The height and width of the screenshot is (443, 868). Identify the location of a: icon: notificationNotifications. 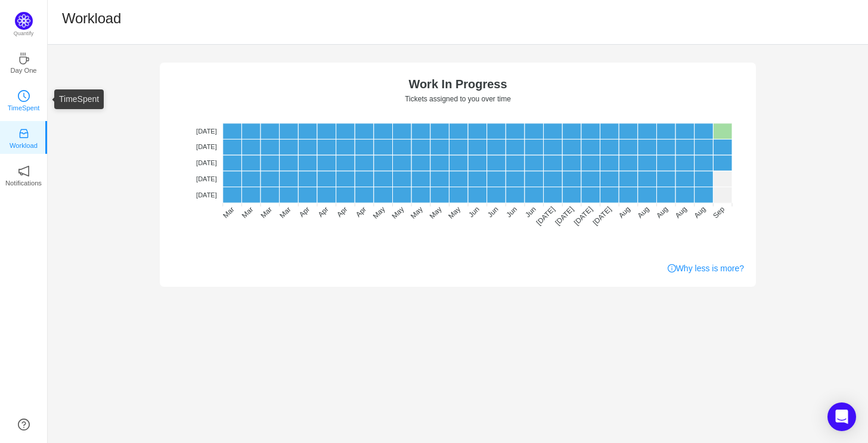
(24, 175).